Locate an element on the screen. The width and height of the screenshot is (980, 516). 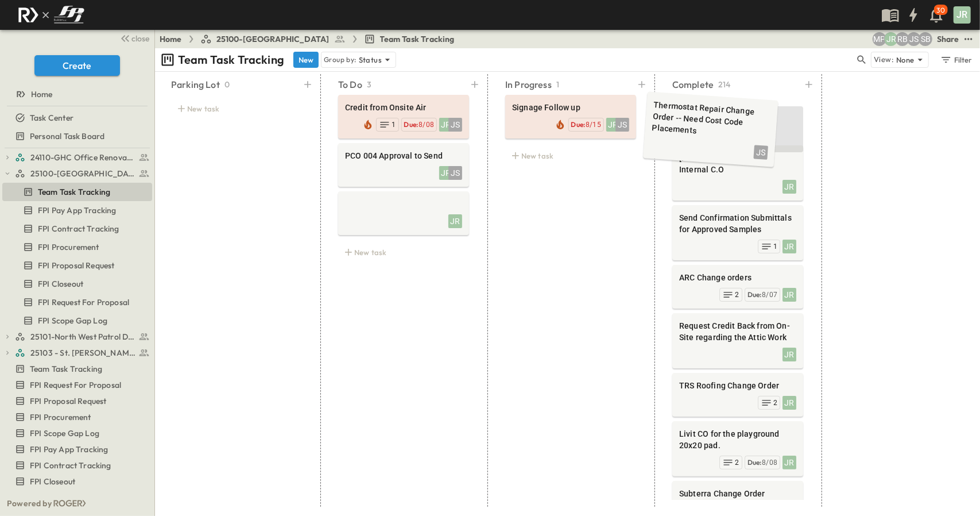
p: View: is located at coordinates (884, 60).